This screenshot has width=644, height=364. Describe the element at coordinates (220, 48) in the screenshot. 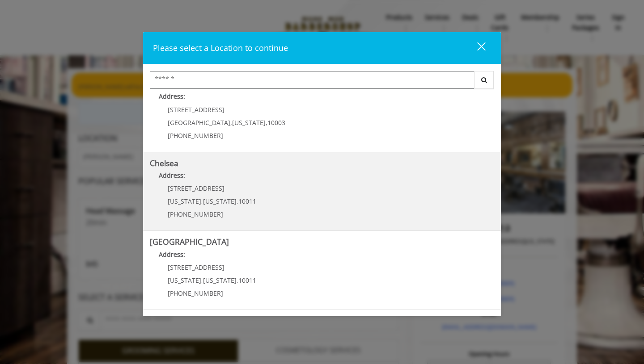

I see `span: Please select a Location to continue` at that location.